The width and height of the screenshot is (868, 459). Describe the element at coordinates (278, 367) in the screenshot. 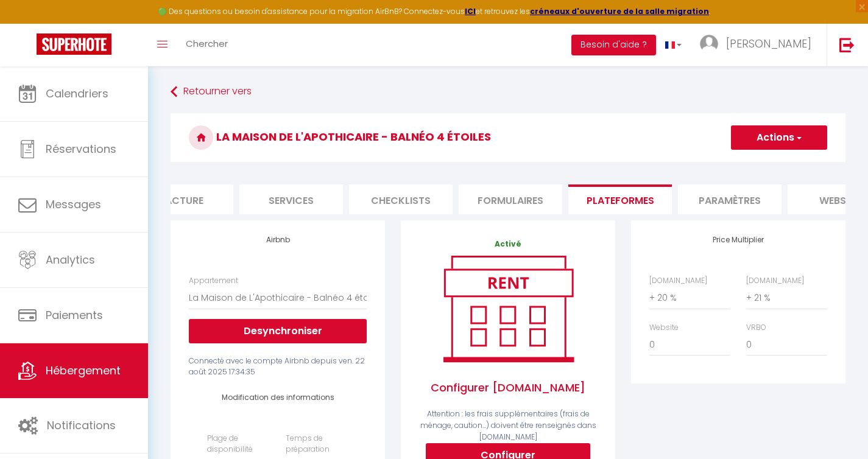

I see `div: Connecté avec le compte Airbnb depuis ven. 22 août 2025 17:34:35` at that location.